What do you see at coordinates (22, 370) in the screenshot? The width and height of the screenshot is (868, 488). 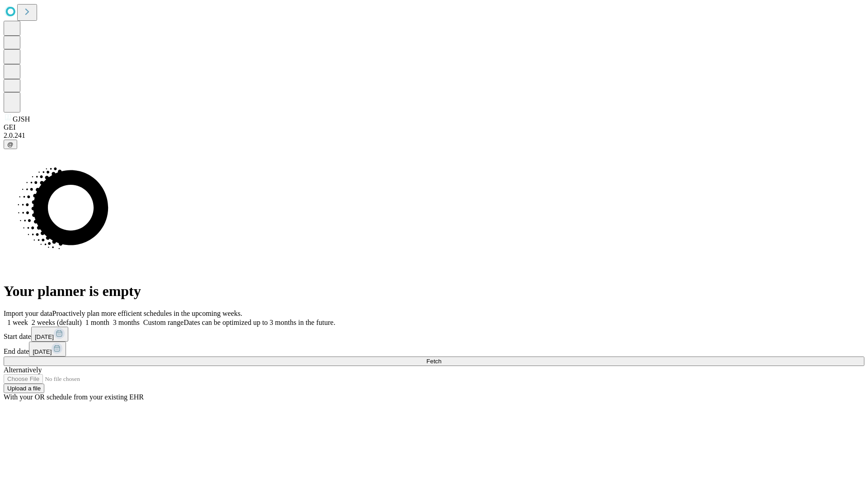 I see `span: Alternatively` at bounding box center [22, 370].